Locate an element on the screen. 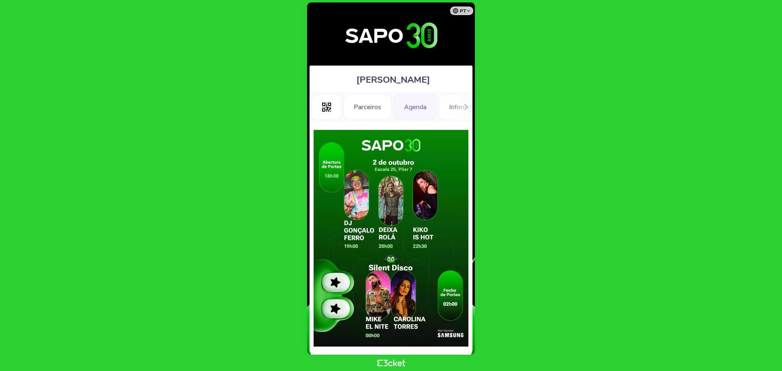 The image size is (782, 371). a: Agenda is located at coordinates (415, 106).